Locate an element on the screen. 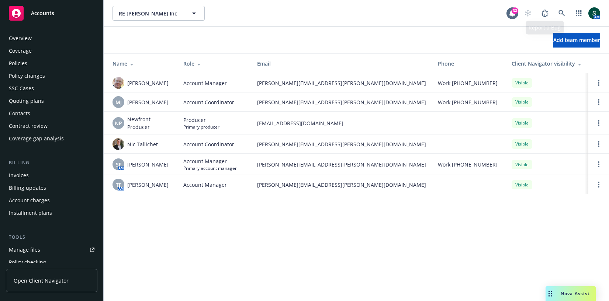 Image resolution: width=609 pixels, height=301 pixels. div: Manage files is located at coordinates (24, 250).